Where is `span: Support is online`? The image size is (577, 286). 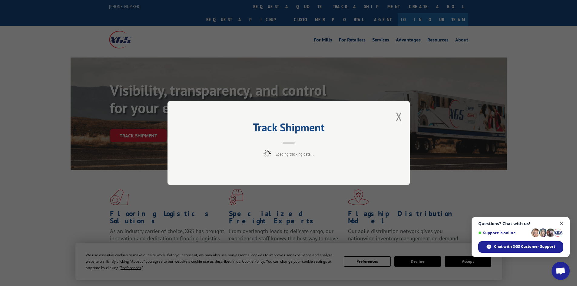
span: Support is online is located at coordinates (504, 233).